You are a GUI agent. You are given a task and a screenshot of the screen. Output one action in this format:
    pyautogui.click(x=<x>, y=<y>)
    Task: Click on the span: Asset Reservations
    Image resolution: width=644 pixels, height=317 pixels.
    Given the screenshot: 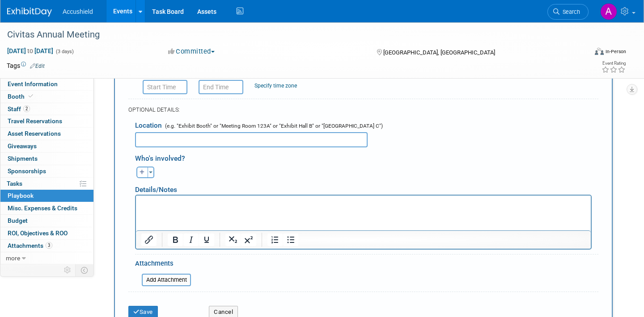 What is the action you would take?
    pyautogui.click(x=34, y=134)
    